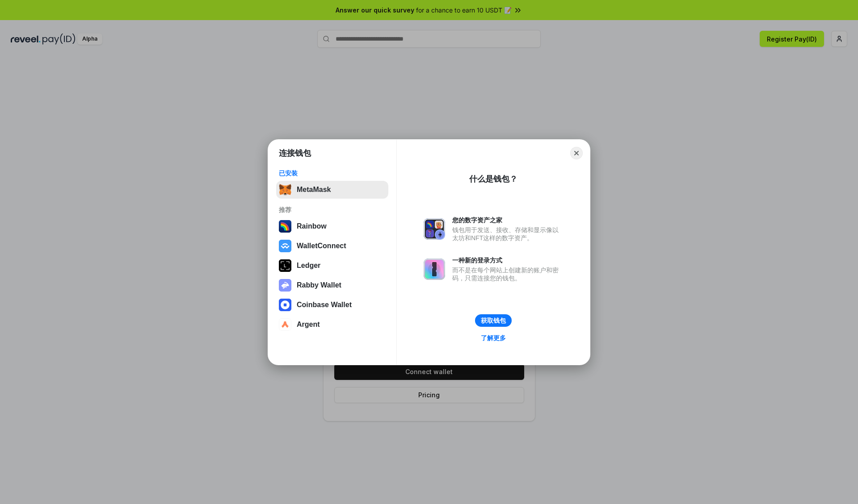 The image size is (858, 504). Describe the element at coordinates (508, 234) in the screenshot. I see `div: 钱包用于发送、接收、存储和显示像以太坊和NFT这样的数字资产。` at that location.